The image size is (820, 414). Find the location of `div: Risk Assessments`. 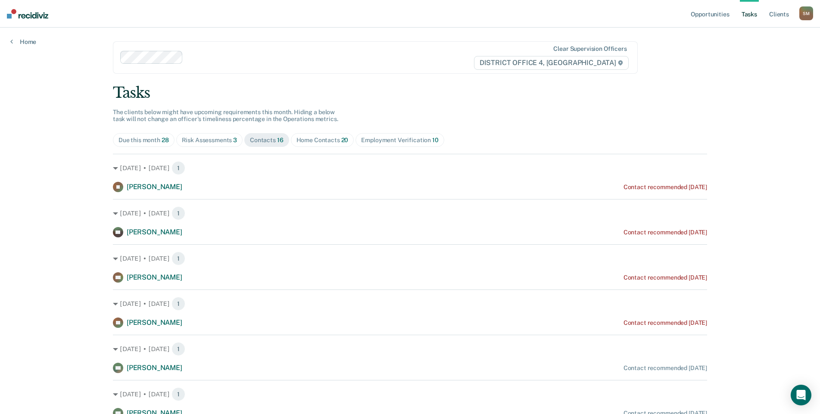

div: Risk Assessments is located at coordinates (209, 140).